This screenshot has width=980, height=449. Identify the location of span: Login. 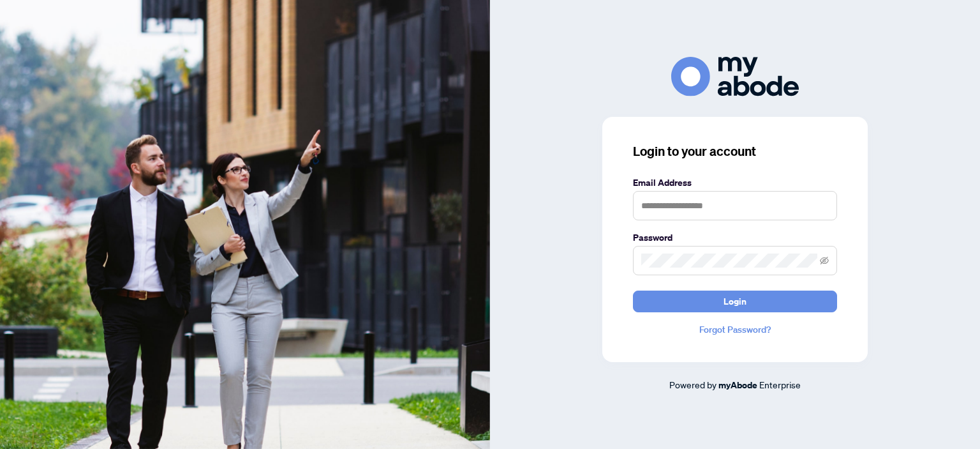
(735, 301).